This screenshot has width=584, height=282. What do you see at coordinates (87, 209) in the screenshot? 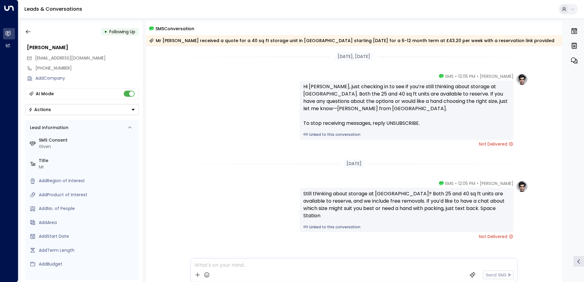
I see `div: AddNo. of People` at bounding box center [87, 209].